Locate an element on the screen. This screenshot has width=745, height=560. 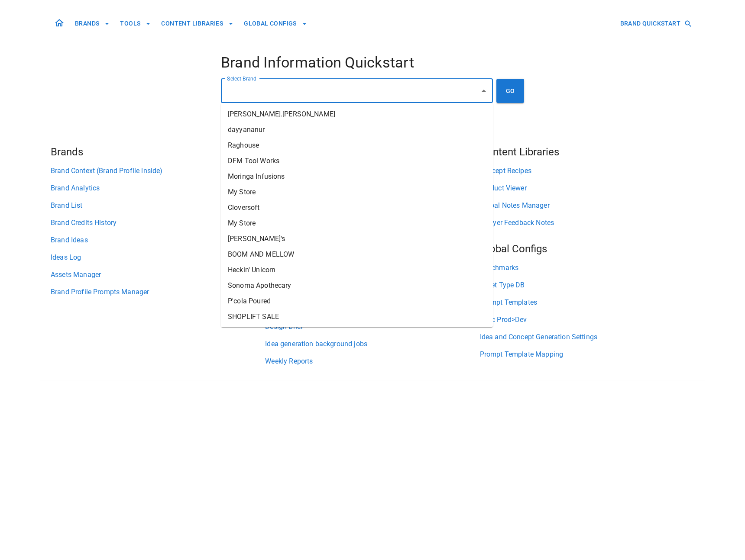
a: Asset Type DB is located at coordinates (587, 285).